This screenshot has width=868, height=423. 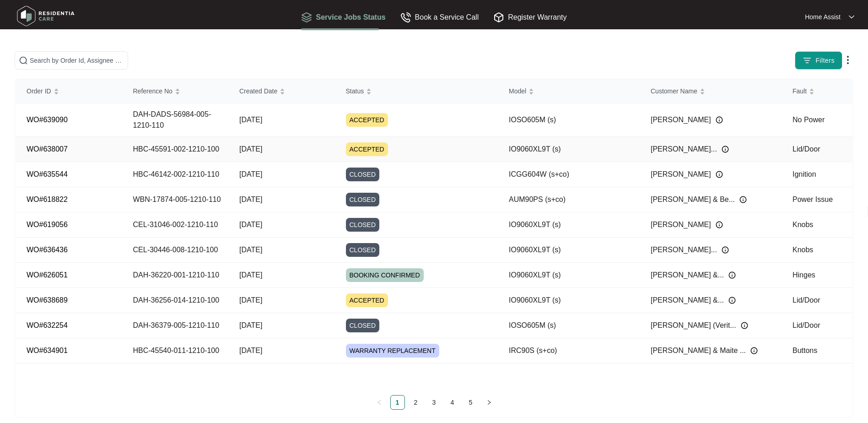 What do you see at coordinates (153, 91) in the screenshot?
I see `span: Reference No` at bounding box center [153, 91].